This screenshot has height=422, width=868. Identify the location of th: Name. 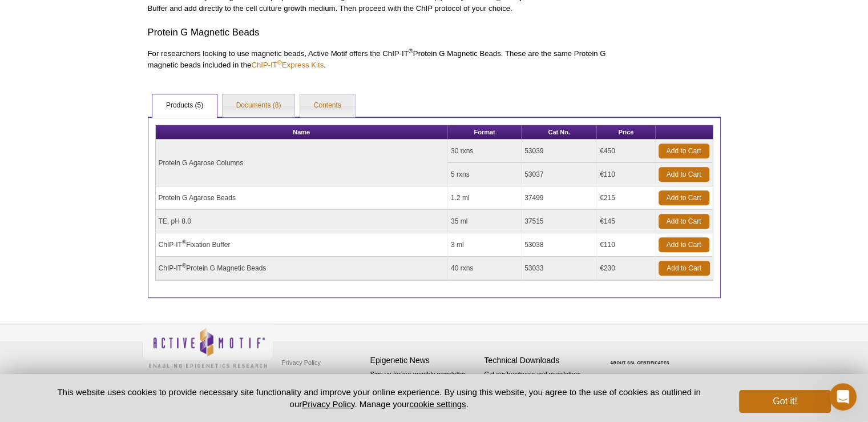
(302, 132).